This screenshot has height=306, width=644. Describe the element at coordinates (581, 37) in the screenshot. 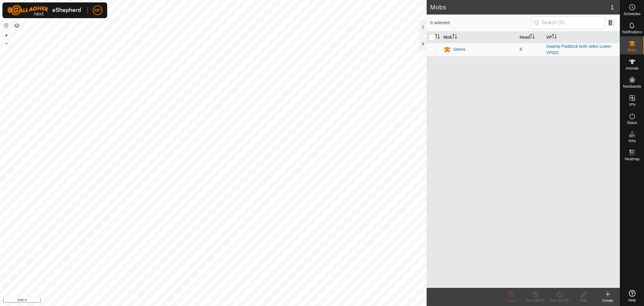

I see `th: VP` at that location.